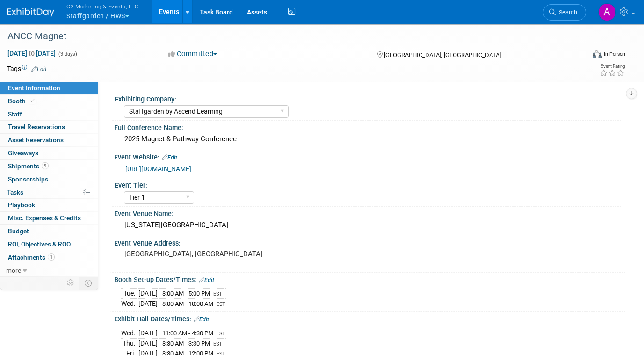  What do you see at coordinates (614, 54) in the screenshot?
I see `div: In-Person` at bounding box center [614, 54].